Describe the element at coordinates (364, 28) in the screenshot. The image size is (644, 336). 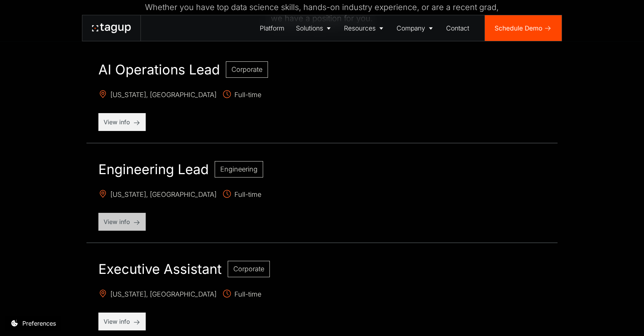
I see `a: Resources` at that location.